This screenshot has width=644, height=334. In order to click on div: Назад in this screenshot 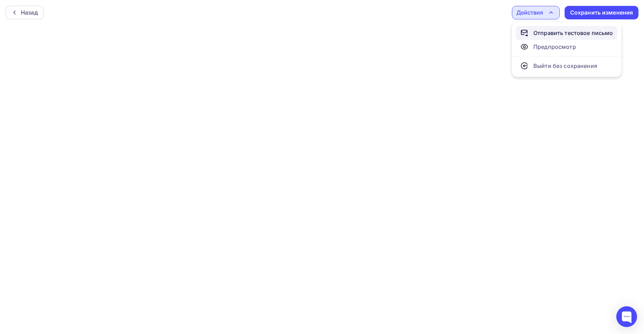, I will do `click(29, 12)`.